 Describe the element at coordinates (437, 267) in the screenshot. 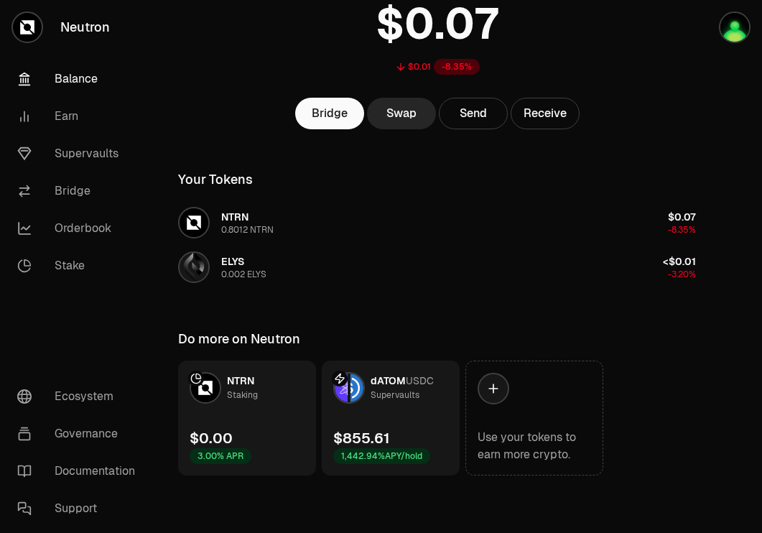

I see `button: ELYS LogoELYS0.002 ELYS<$0.01-3.20%` at that location.